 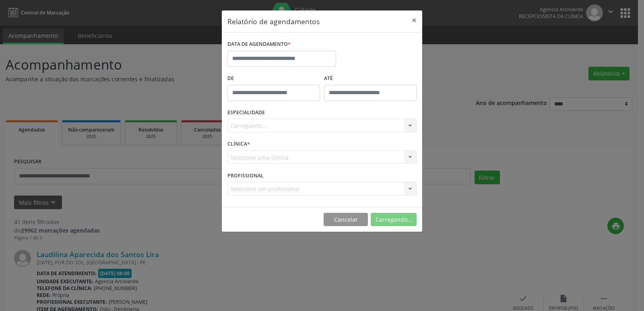 I want to click on label: DATA DE AGENDAMENTO, so click(x=259, y=44).